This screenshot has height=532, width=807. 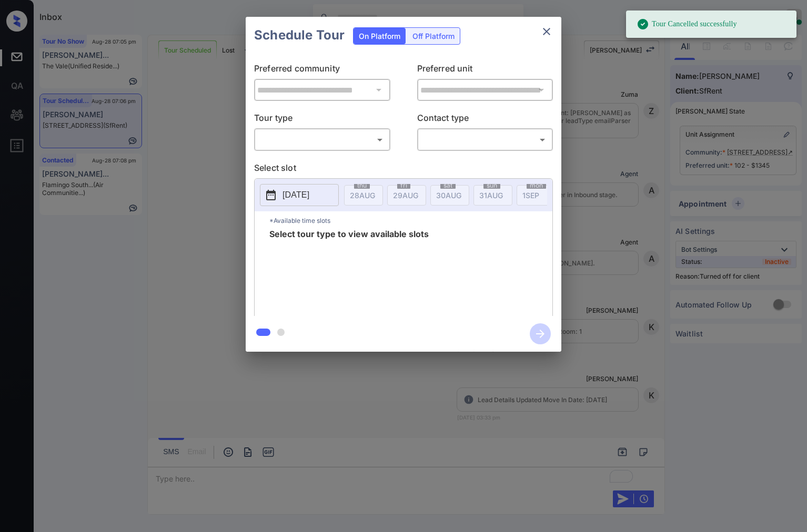 What do you see at coordinates (547, 31) in the screenshot?
I see `button: close` at bounding box center [547, 31].